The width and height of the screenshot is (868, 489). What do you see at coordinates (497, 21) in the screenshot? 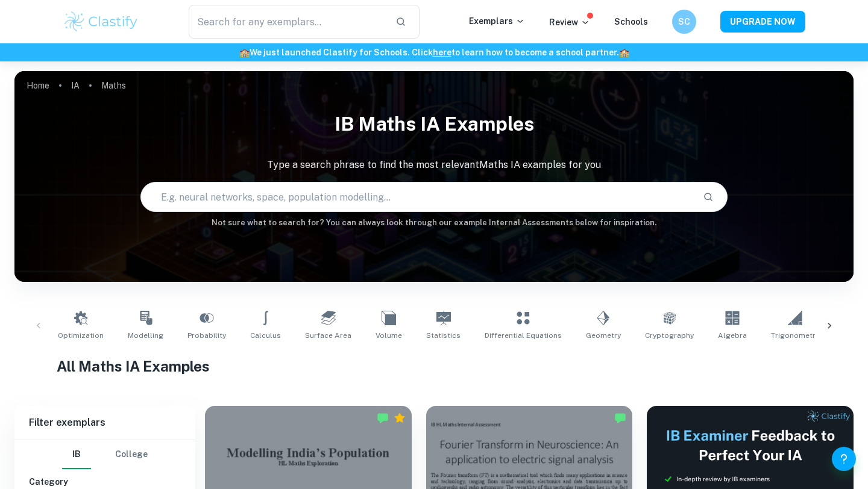
I see `p: Exemplars` at bounding box center [497, 21].